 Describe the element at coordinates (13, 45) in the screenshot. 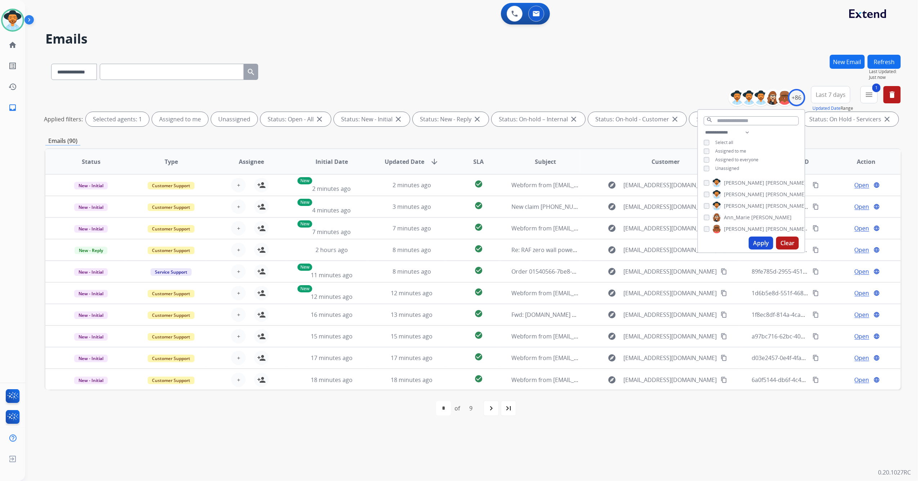

I see `mat-icon: home` at that location.